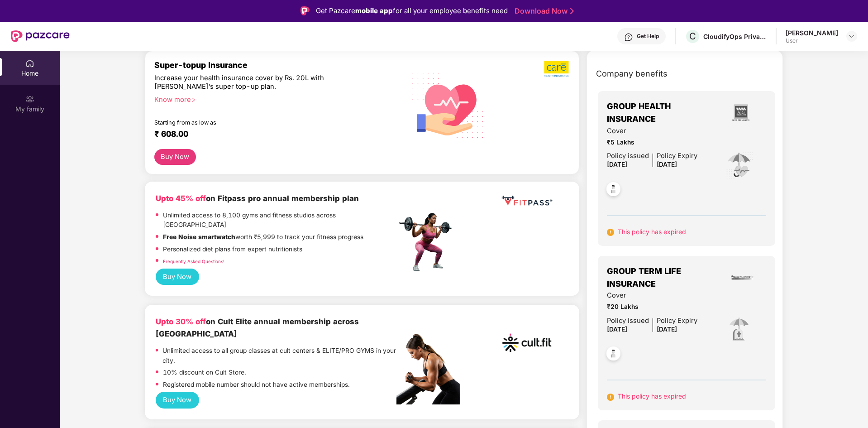  What do you see at coordinates (275, 65) in the screenshot?
I see `div: Super-topup Insurance` at bounding box center [275, 65].